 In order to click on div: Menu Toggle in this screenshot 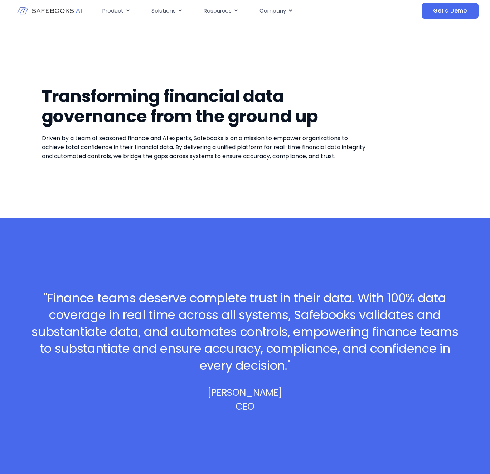, I will do `click(235, 11)`.